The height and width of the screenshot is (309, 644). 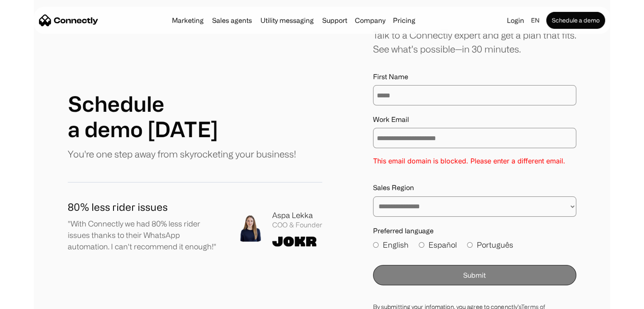 I want to click on input: Português, so click(x=469, y=245).